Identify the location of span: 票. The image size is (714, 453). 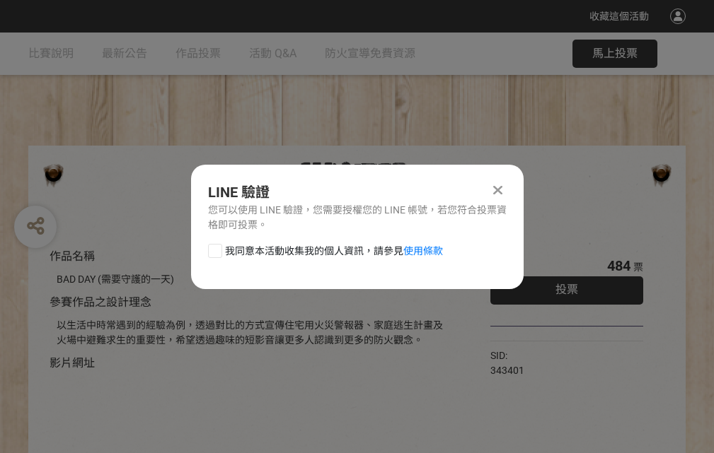
(638, 267).